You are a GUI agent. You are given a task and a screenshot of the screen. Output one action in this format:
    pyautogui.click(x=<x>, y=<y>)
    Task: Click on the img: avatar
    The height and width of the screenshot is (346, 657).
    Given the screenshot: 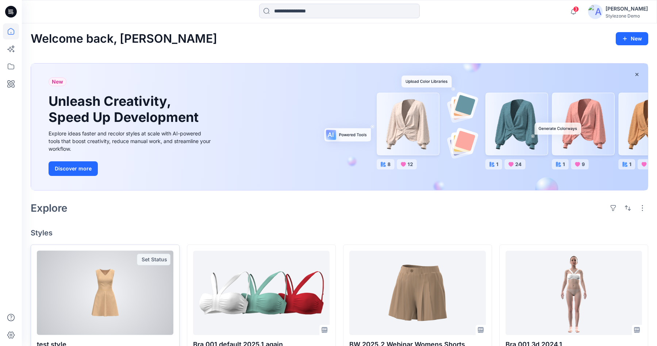 What is the action you would take?
    pyautogui.click(x=595, y=12)
    